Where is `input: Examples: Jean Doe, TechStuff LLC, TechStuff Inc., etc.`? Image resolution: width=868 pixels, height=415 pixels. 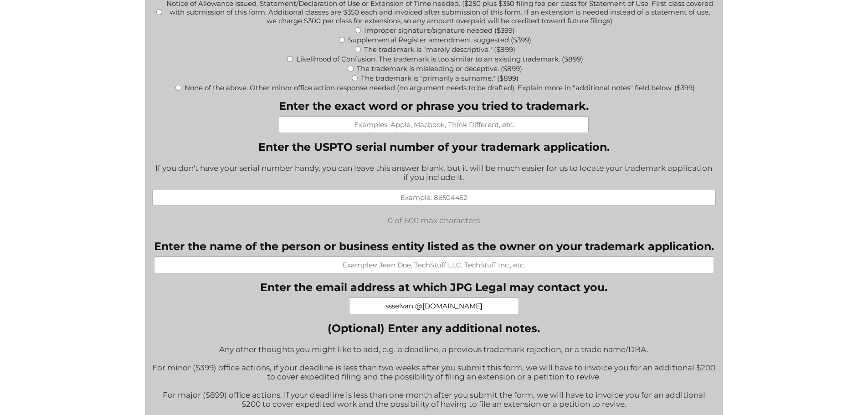 input: Examples: Jean Doe, TechStuff LLC, TechStuff Inc., etc. is located at coordinates (434, 265).